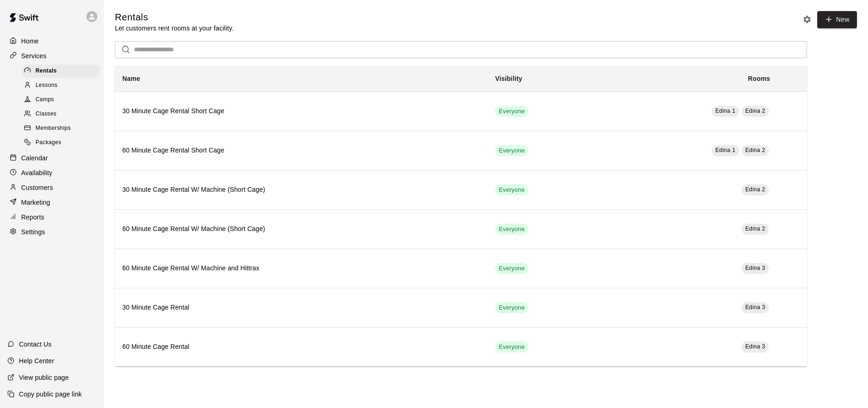  I want to click on h6: 60 Minute Cage Rental Short Cage, so click(301, 150).